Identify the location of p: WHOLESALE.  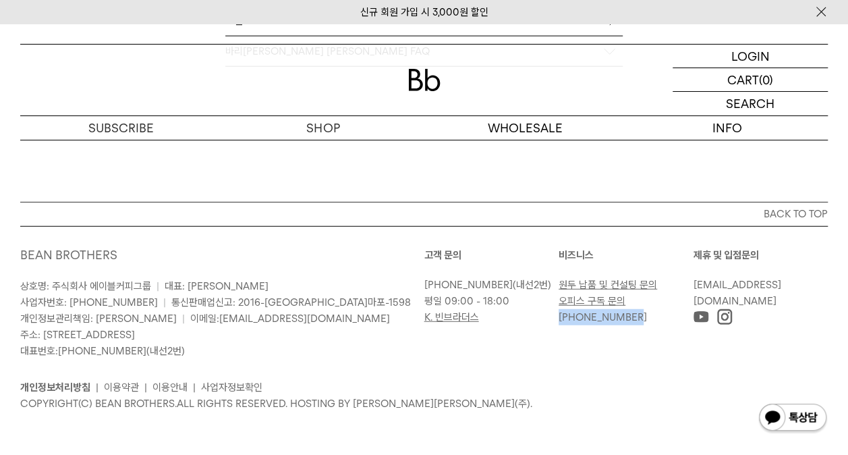
(525, 127).